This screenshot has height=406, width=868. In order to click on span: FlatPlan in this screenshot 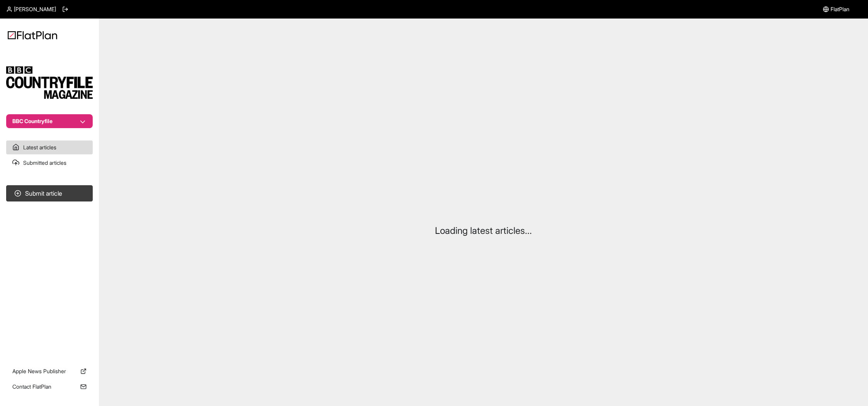, I will do `click(840, 10)`.